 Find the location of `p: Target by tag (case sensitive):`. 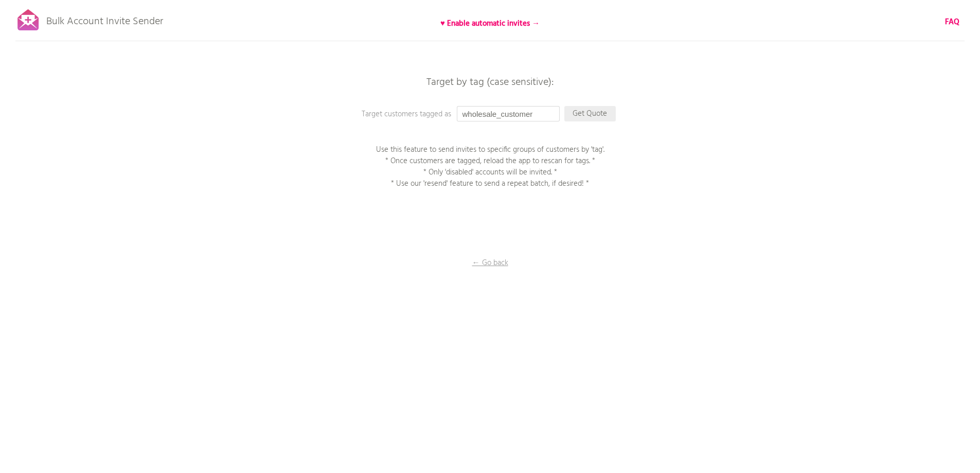

p: Target by tag (case sensitive): is located at coordinates (490, 83).